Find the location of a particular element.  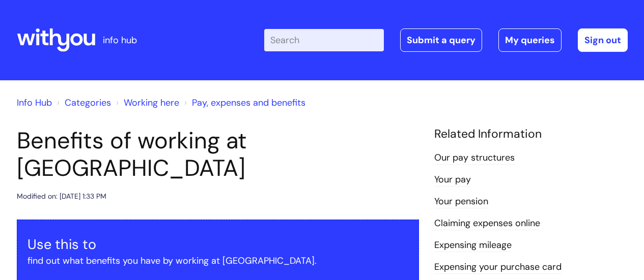

a: Pay, expenses and benefits is located at coordinates (249, 103).